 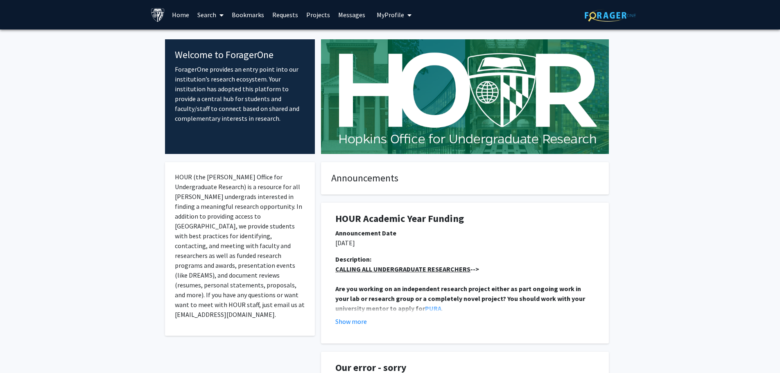 What do you see at coordinates (352, 15) in the screenshot?
I see `a: Messages` at bounding box center [352, 15].